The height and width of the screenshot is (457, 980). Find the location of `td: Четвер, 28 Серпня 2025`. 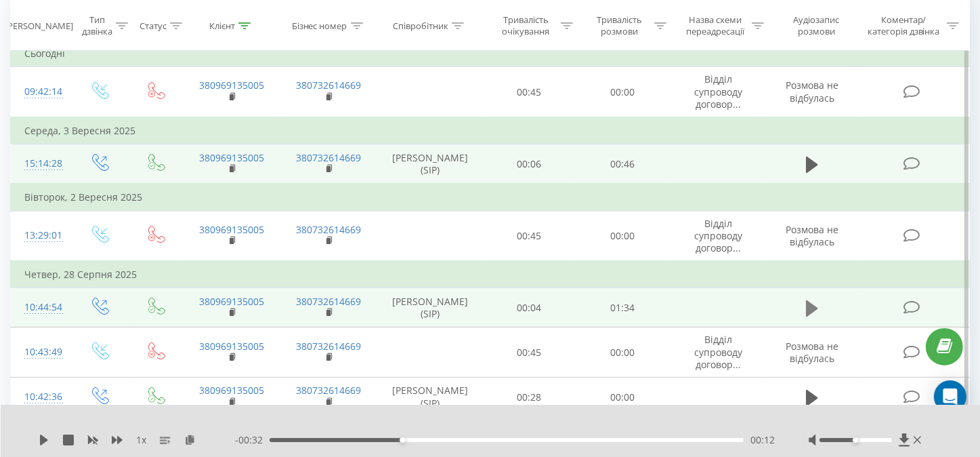

td: Четвер, 28 Серпня 2025 is located at coordinates (491, 274).